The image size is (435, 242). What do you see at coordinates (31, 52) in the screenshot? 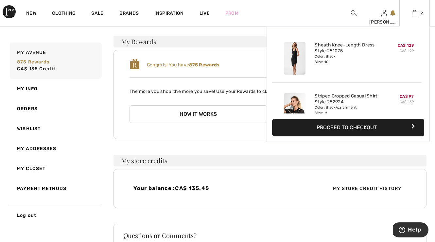
I see `span: My Avenue` at bounding box center [31, 52].